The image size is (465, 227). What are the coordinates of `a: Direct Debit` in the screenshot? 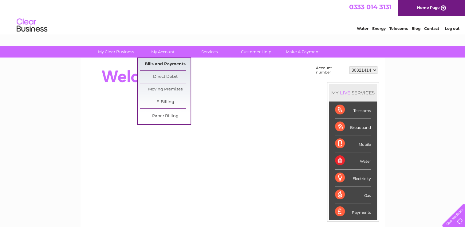 It's located at (165, 77).